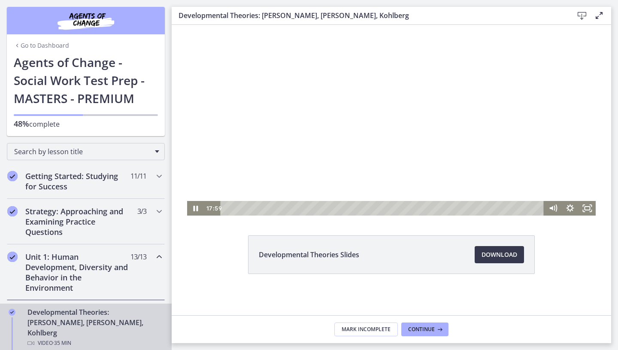  What do you see at coordinates (499, 255) in the screenshot?
I see `span: Download` at bounding box center [499, 255].